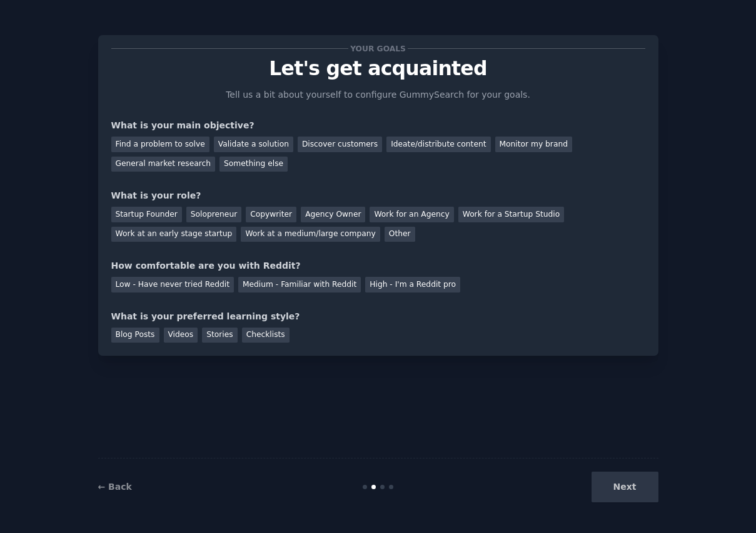 This screenshot has height=533, width=756. I want to click on div: Blog Posts, so click(135, 335).